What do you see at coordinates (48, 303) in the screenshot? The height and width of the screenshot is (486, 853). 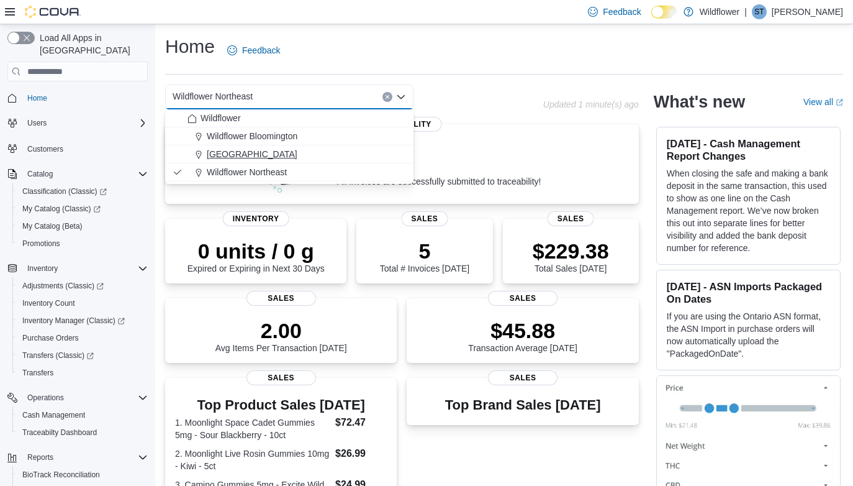 I see `a: Inventory Count` at bounding box center [48, 303].